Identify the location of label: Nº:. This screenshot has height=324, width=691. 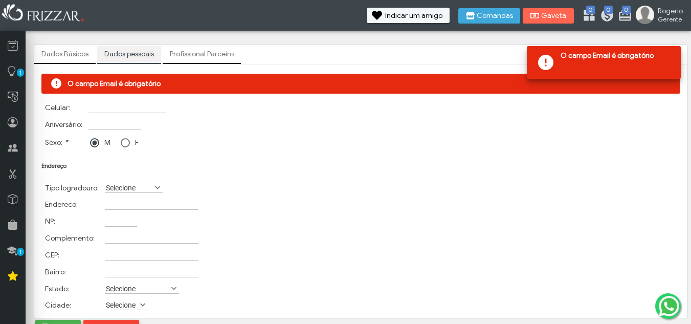
(50, 221).